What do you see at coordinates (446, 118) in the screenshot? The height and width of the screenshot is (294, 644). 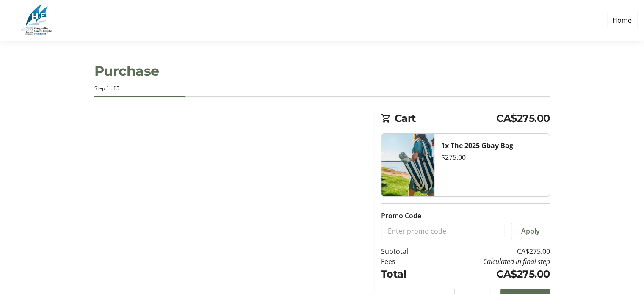 I see `span: Cart` at bounding box center [446, 118].